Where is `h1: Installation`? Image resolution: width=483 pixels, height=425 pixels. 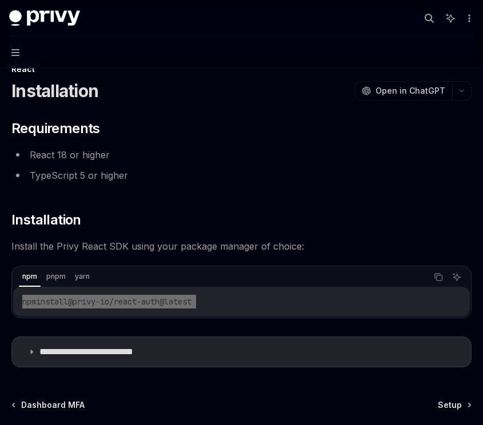 h1: Installation is located at coordinates (55, 91).